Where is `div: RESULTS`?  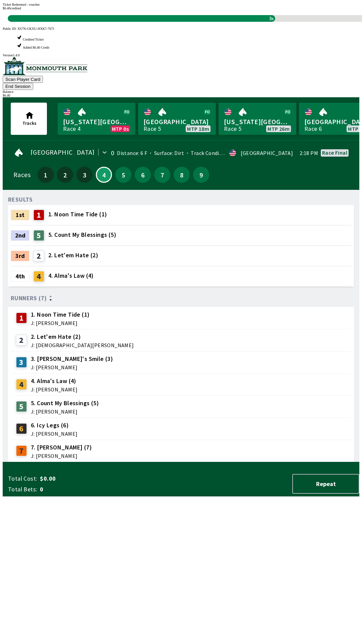
div: RESULTS is located at coordinates (21, 199).